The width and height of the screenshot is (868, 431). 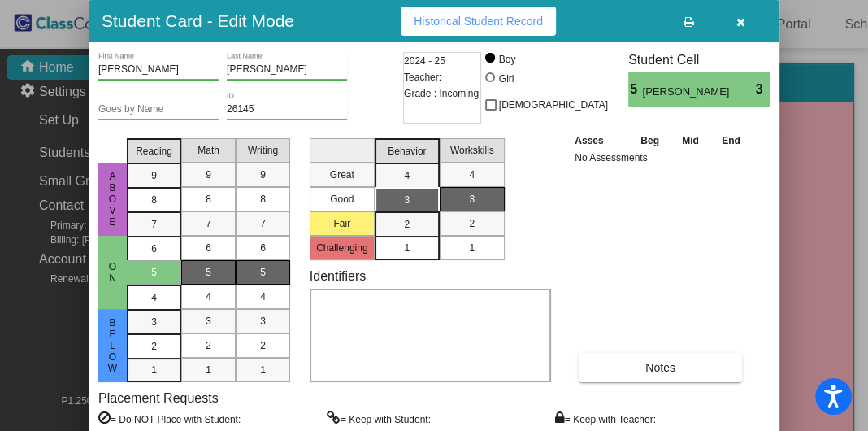 I want to click on label: = Keep with Teacher:, so click(x=605, y=419).